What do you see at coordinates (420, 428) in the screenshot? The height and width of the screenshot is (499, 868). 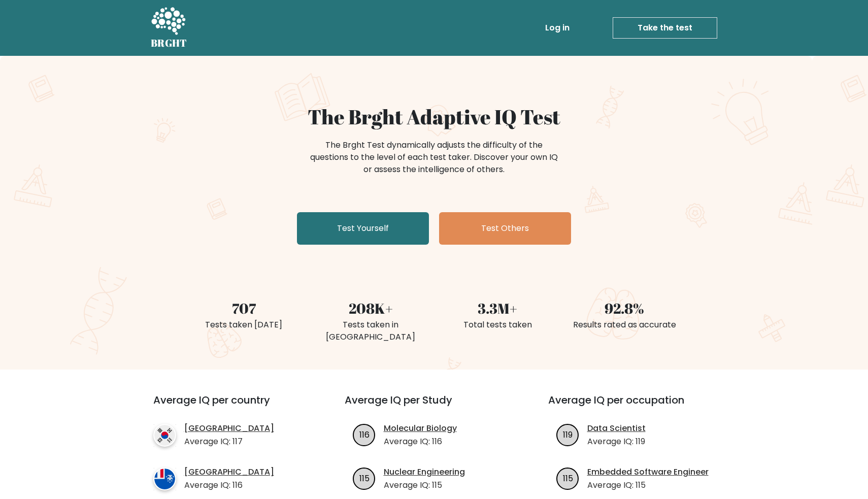 I see `a: Molecular Biology` at bounding box center [420, 428].